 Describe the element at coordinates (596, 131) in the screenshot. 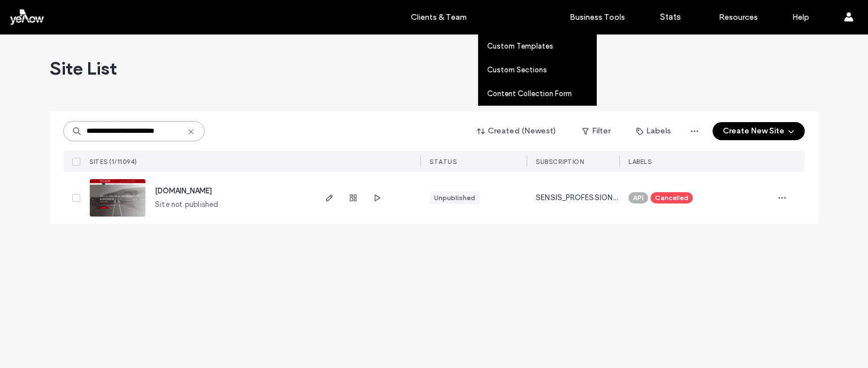

I see `button: Filter` at that location.